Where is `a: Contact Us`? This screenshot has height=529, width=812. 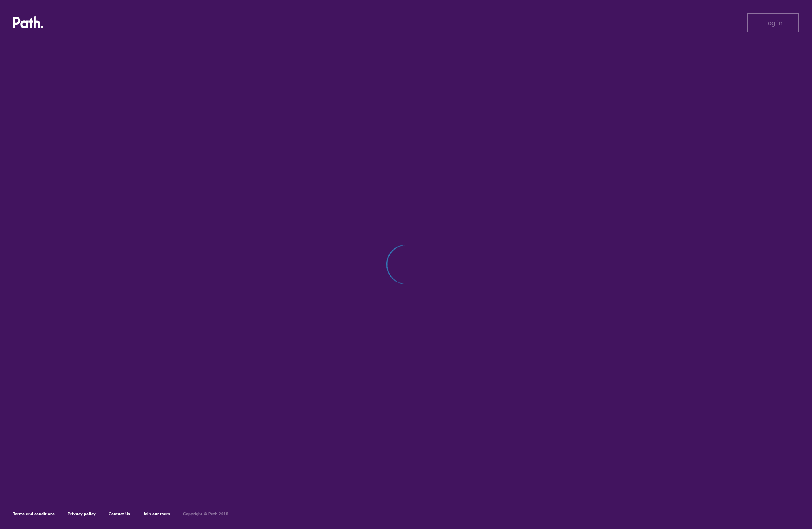
a: Contact Us is located at coordinates (119, 513).